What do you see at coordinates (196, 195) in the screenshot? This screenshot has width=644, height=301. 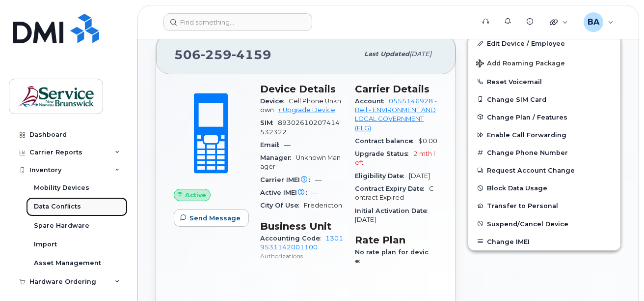 I see `span: Active` at bounding box center [196, 195].